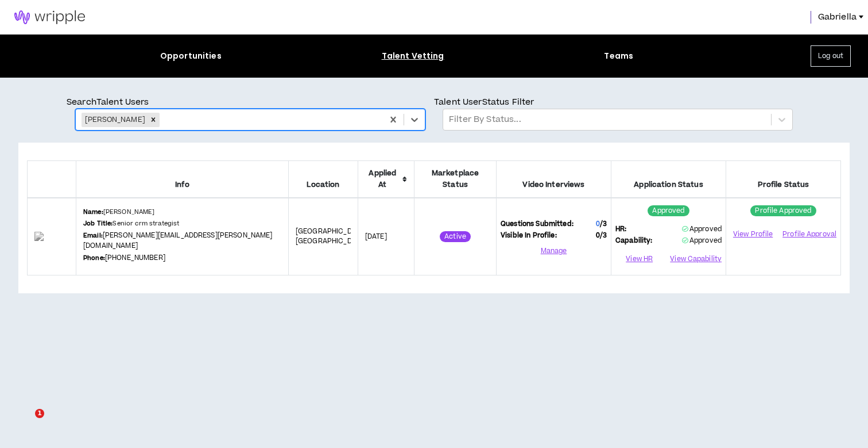 Image resolution: width=868 pixels, height=448 pixels. What do you see at coordinates (696, 259) in the screenshot?
I see `button: View Capability` at bounding box center [696, 259].